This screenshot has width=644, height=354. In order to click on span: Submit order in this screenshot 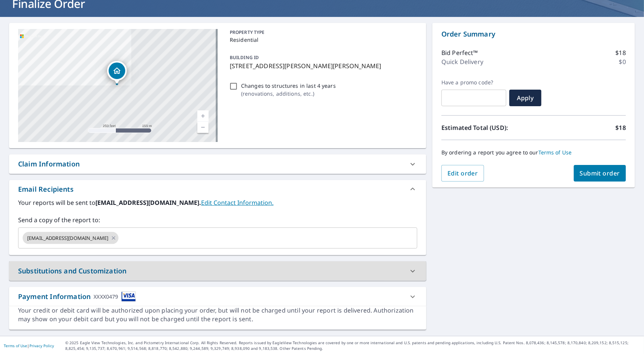, I will do `click(599, 173)`.